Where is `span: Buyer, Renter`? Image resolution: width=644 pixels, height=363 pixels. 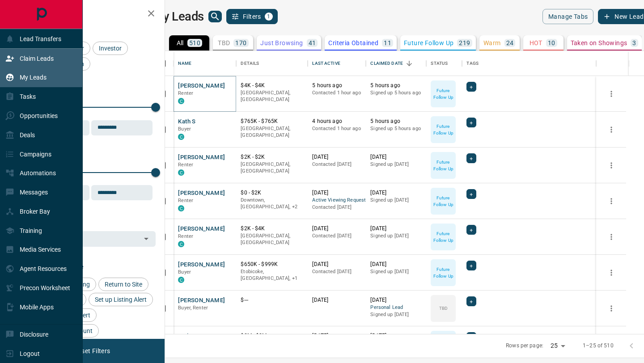
span: Buyer, Renter is located at coordinates (193, 308).